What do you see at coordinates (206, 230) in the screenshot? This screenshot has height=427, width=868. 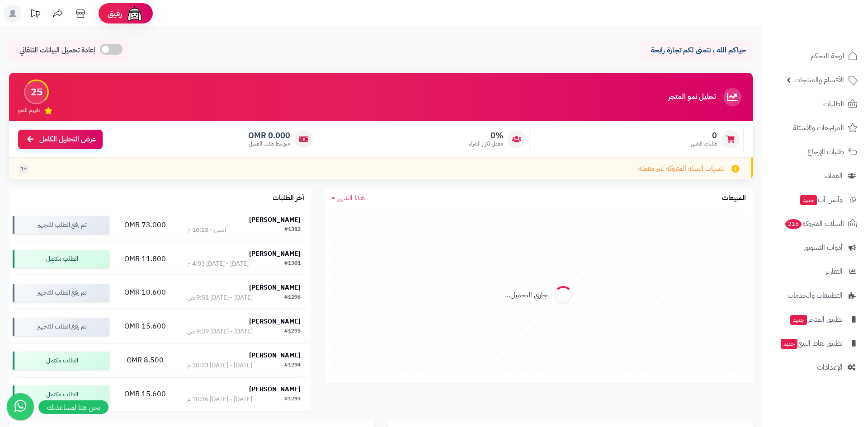 I see `div: أمس - 10:28 م` at bounding box center [206, 230].